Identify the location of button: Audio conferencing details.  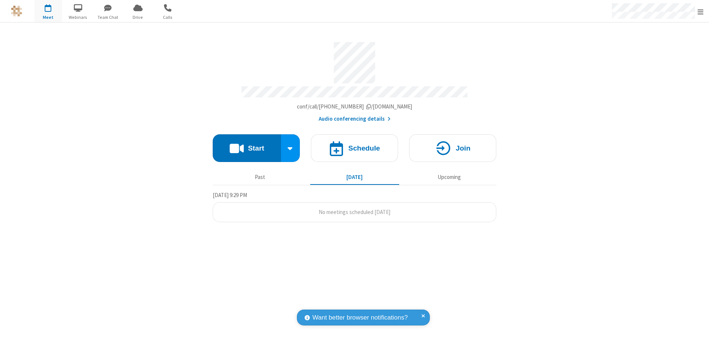
(354, 119).